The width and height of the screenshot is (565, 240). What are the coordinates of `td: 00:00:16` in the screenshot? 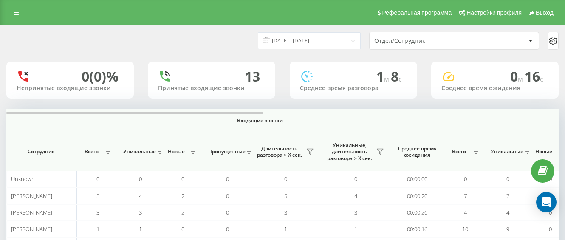 It's located at (417, 229).